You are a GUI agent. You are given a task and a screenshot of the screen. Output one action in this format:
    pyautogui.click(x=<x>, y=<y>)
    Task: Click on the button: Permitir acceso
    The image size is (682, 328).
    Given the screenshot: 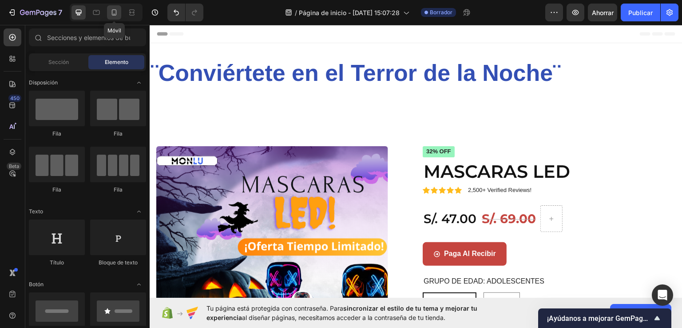 What is the action you would take?
    pyautogui.click(x=641, y=313)
    